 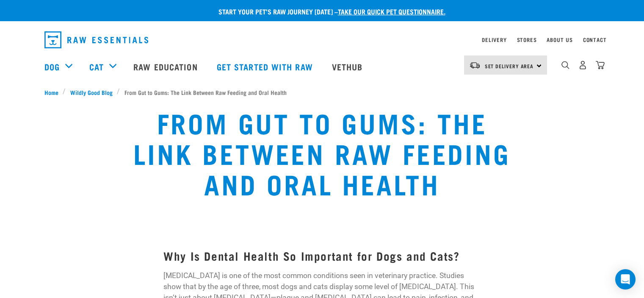 I want to click on a: Home, so click(x=54, y=92).